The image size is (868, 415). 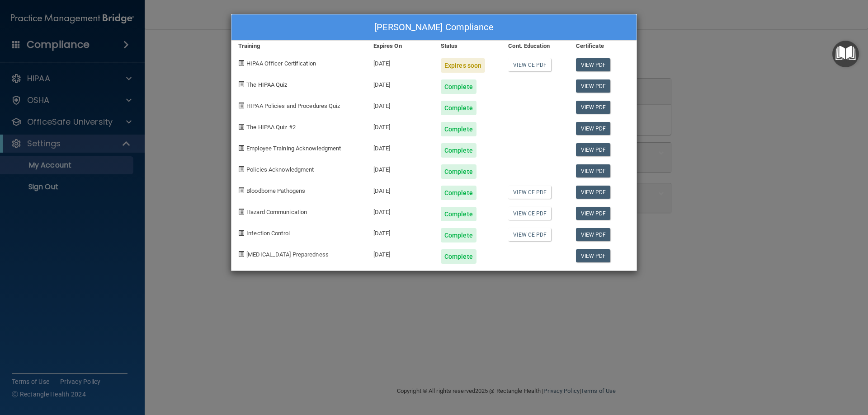 I want to click on span: Employee Training Acknowledgment, so click(x=293, y=148).